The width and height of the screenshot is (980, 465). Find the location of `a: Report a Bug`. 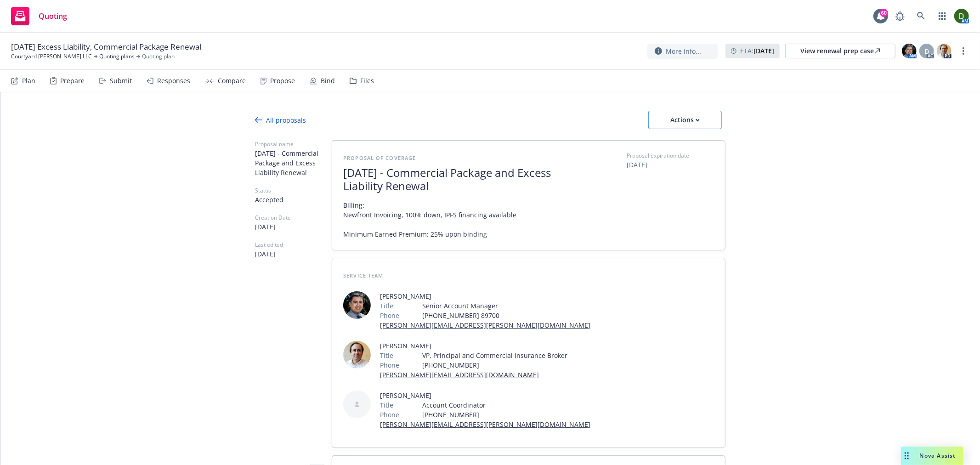

a: Report a Bug is located at coordinates (900, 16).